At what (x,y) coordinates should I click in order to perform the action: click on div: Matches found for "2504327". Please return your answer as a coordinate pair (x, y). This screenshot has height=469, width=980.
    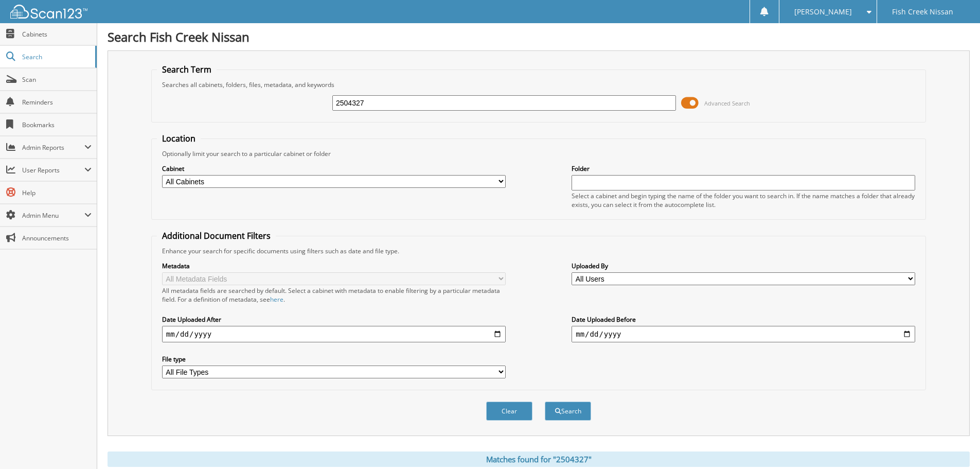
    Looking at the image, I should click on (539, 459).